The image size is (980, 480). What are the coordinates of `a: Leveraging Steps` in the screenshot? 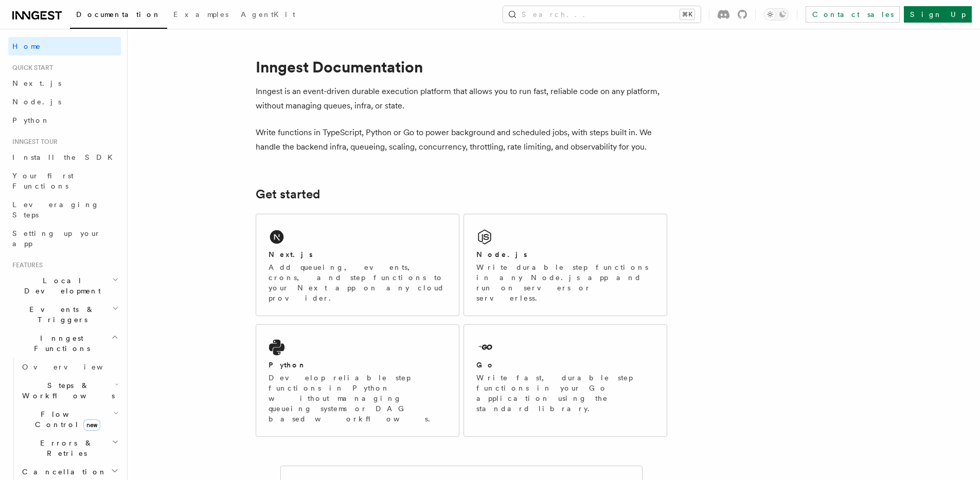 It's located at (64, 210).